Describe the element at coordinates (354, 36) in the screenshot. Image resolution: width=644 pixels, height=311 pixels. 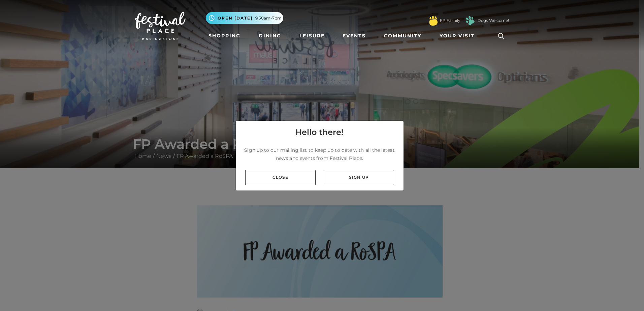
I see `a: Events` at that location.